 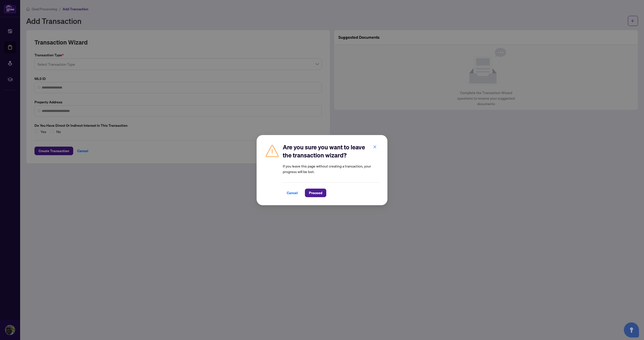 What do you see at coordinates (316, 193) in the screenshot?
I see `span: Proceed` at bounding box center [316, 193].